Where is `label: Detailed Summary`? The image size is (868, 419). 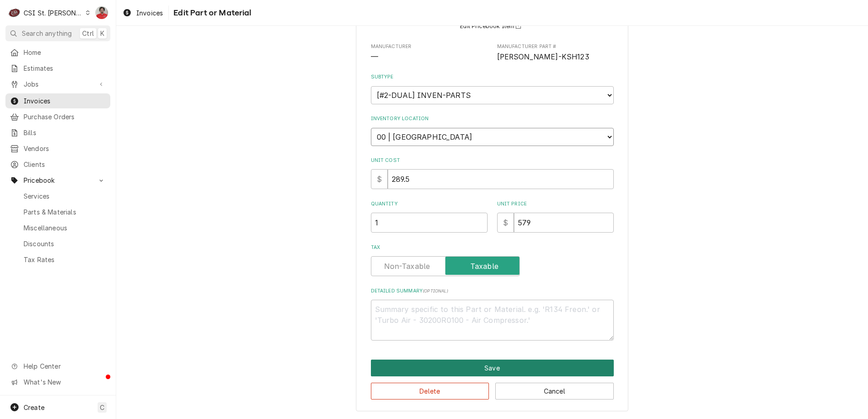
label: Detailed Summary is located at coordinates (492, 291).